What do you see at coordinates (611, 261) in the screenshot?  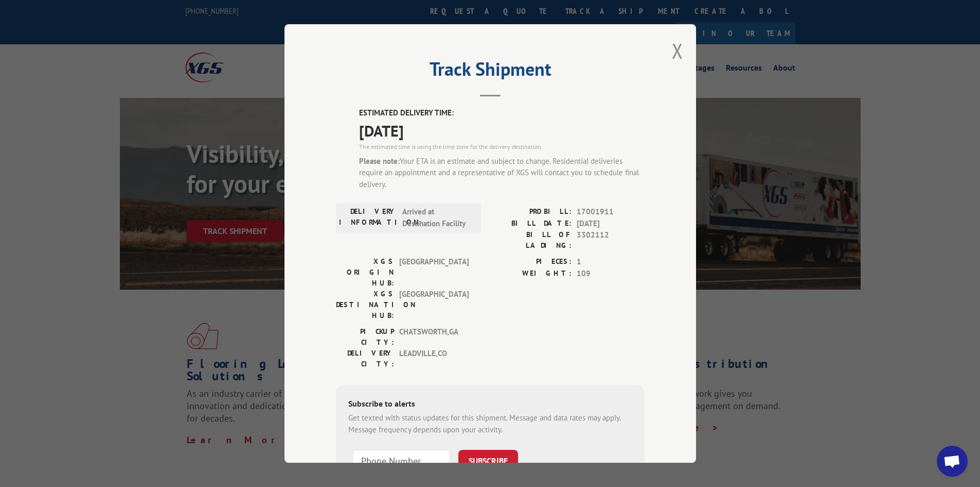 I see `span: 1` at bounding box center [611, 261].